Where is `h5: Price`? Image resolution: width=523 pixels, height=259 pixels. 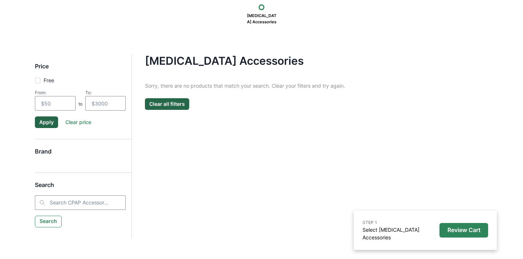 h5: Price is located at coordinates (80, 69).